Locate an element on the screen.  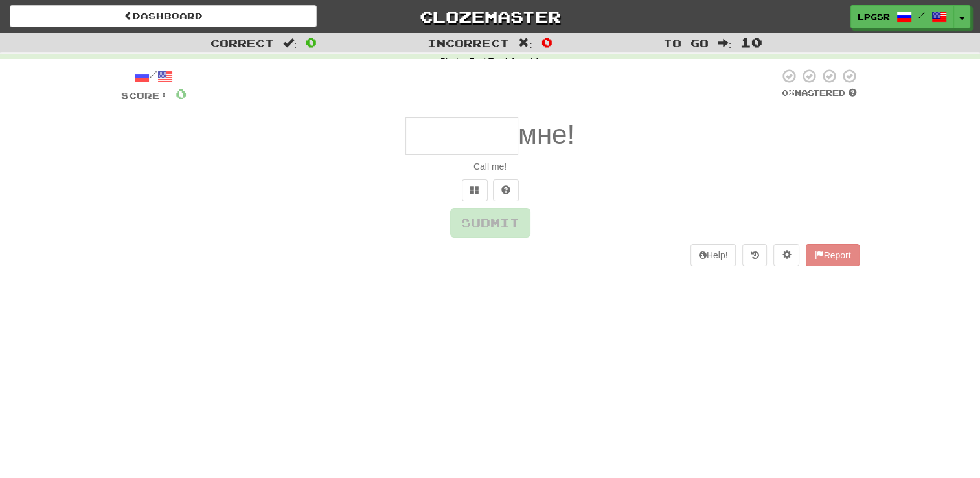
span: Correct is located at coordinates (243, 43).